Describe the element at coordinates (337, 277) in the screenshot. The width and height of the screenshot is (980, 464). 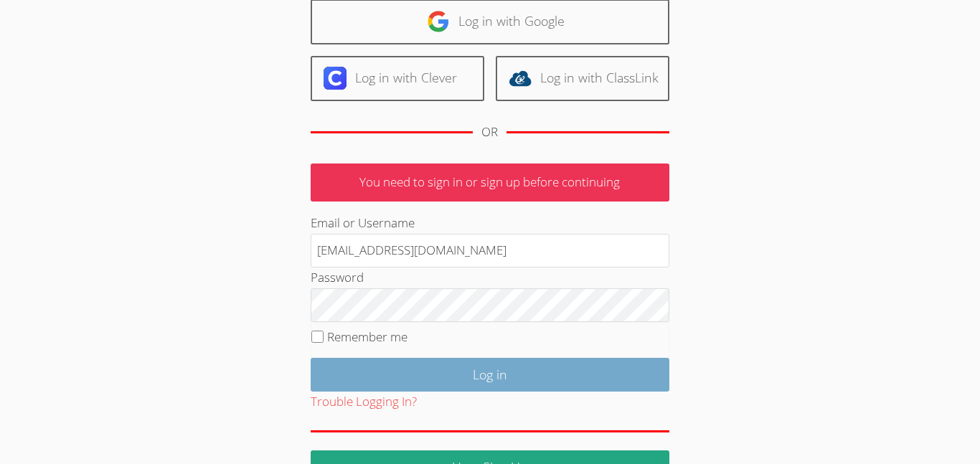
I see `label: Password` at that location.